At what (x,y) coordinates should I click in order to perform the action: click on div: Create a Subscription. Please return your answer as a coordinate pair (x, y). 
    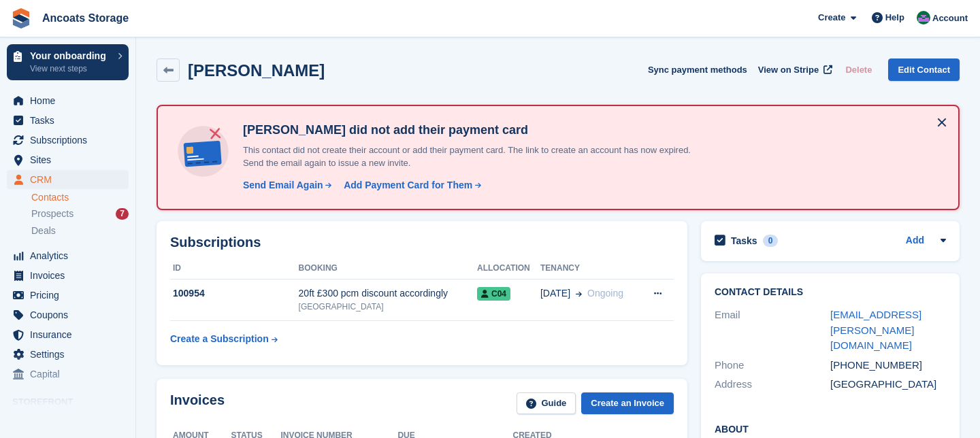
    Looking at the image, I should click on (219, 339).